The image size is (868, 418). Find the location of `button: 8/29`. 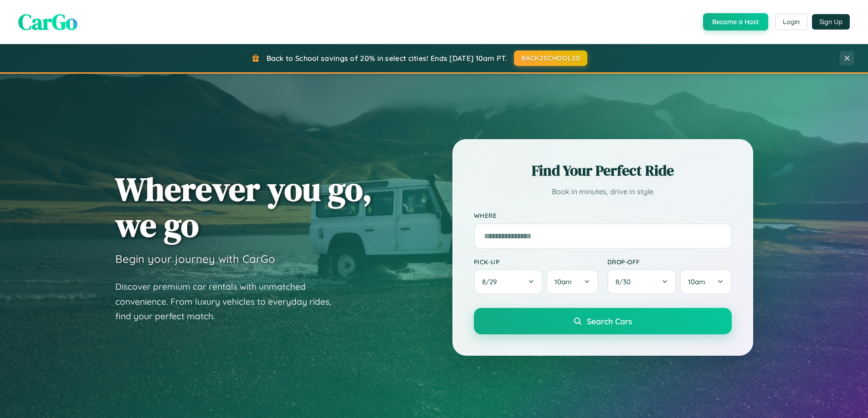

button: 8/29 is located at coordinates (509, 282).